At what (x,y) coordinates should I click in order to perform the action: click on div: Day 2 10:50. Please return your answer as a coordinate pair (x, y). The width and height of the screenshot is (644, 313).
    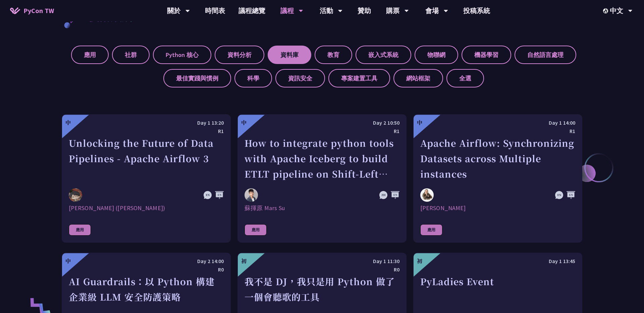
    Looking at the image, I should click on (322, 123).